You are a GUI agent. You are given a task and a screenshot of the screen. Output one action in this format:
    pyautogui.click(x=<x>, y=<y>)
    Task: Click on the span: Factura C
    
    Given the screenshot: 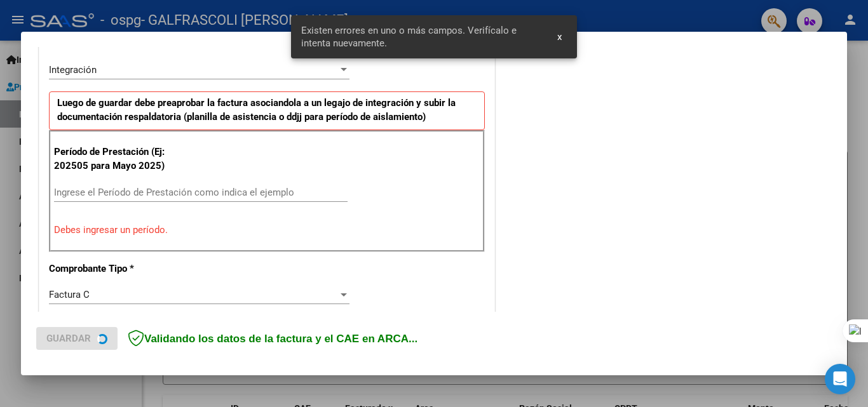 What is the action you would take?
    pyautogui.click(x=70, y=295)
    